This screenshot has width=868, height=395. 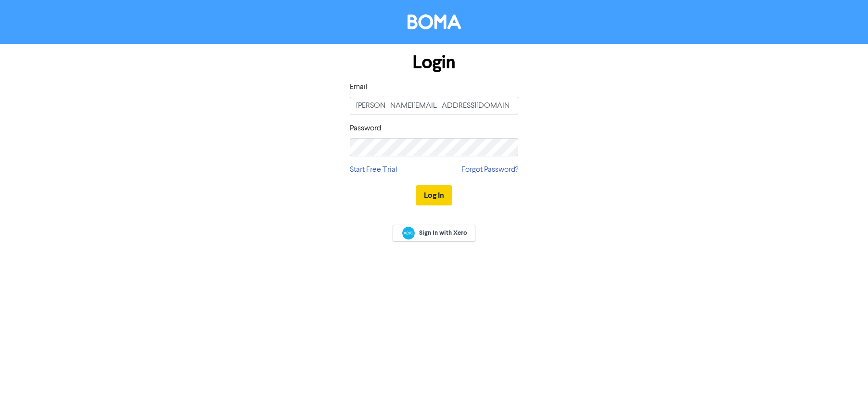 What do you see at coordinates (359, 87) in the screenshot?
I see `label: Email` at bounding box center [359, 87].